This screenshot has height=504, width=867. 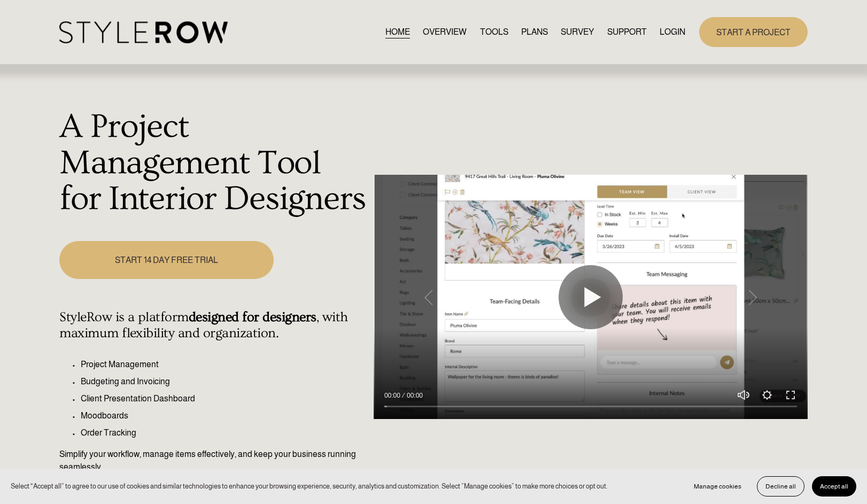 What do you see at coordinates (224, 364) in the screenshot?
I see `p: Project Management` at bounding box center [224, 364].